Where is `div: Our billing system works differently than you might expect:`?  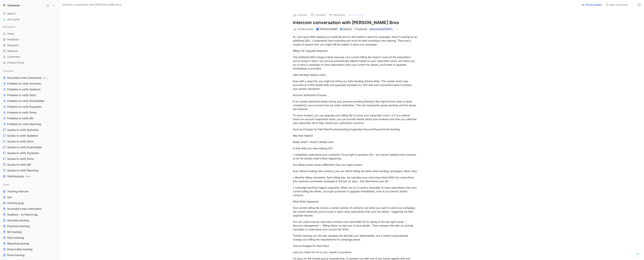
div: Our billing system works differently than you might expect: is located at coordinates (355, 165).